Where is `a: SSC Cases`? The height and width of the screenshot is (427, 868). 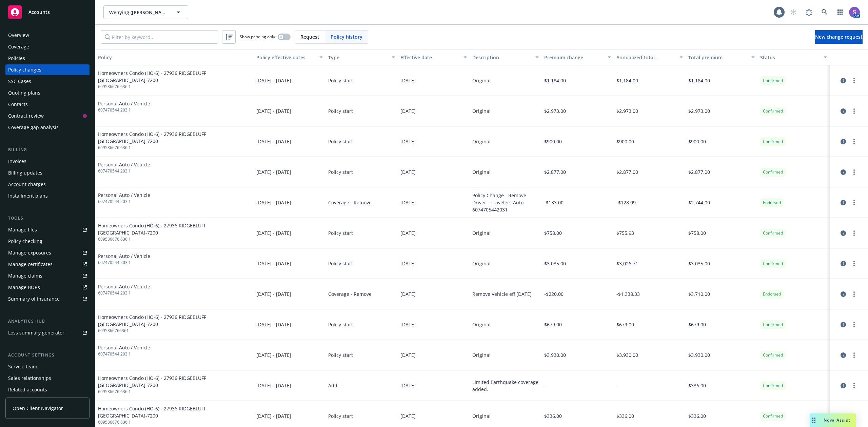 a: SSC Cases is located at coordinates (48, 81).